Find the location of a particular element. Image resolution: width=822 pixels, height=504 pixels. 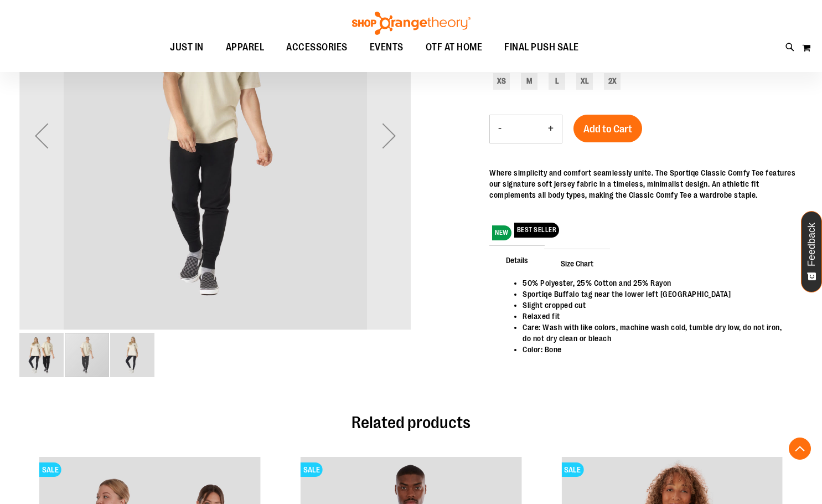

span: Add to Cart is located at coordinates (608, 129).